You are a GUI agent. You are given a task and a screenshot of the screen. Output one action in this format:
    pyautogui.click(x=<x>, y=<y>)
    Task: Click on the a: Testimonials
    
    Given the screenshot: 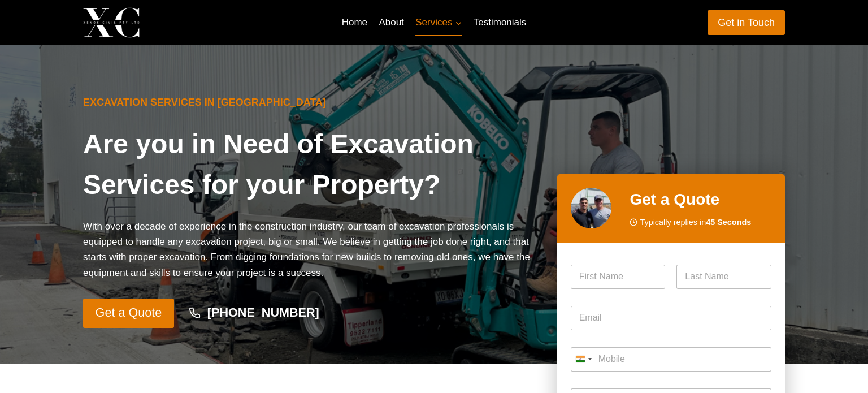 What is the action you would take?
    pyautogui.click(x=500, y=23)
    